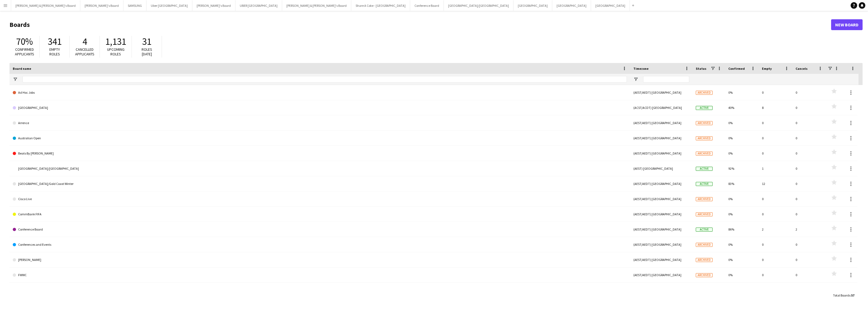 Image resolution: width=868 pixels, height=309 pixels. I want to click on span: Timezone, so click(641, 69).